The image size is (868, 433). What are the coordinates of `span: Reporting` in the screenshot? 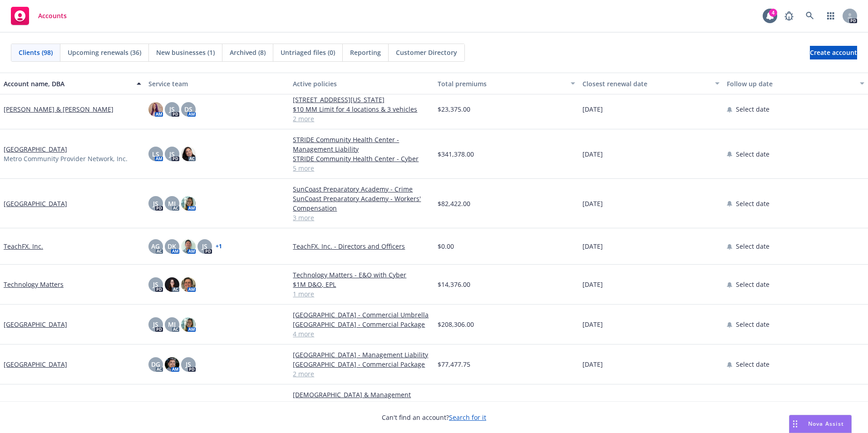 It's located at (365, 52).